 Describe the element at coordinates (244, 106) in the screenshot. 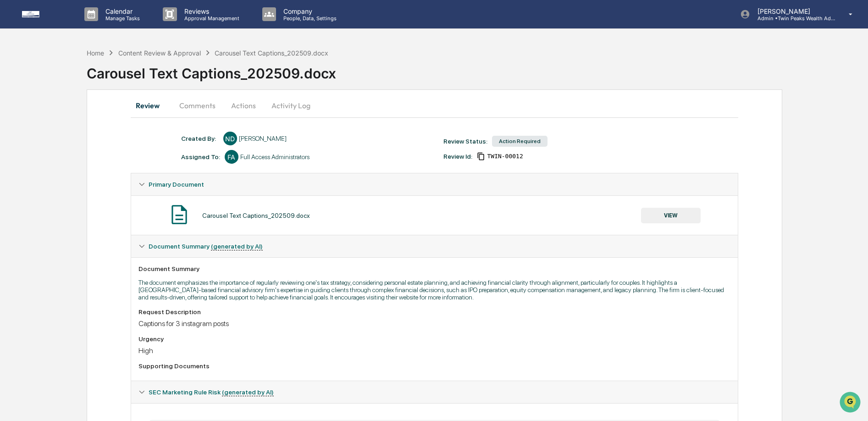

I see `button: Actions` at that location.